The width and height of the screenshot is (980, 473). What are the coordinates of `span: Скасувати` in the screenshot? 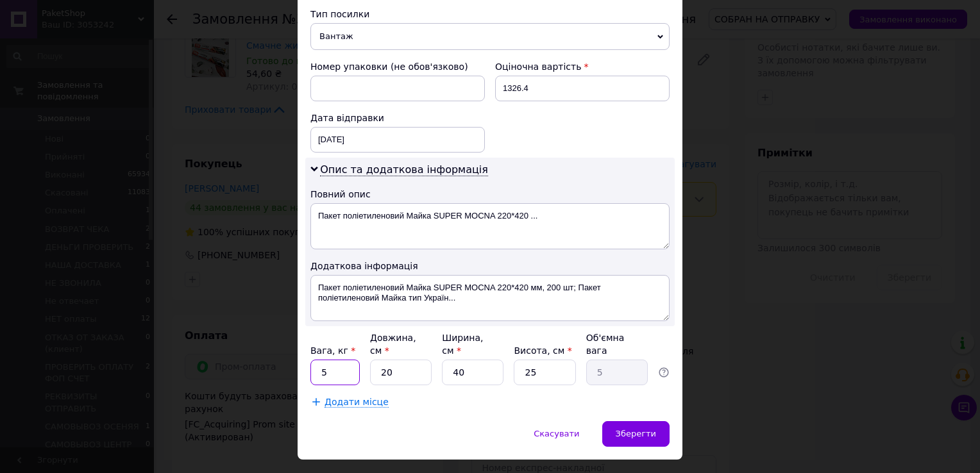 It's located at (556, 433).